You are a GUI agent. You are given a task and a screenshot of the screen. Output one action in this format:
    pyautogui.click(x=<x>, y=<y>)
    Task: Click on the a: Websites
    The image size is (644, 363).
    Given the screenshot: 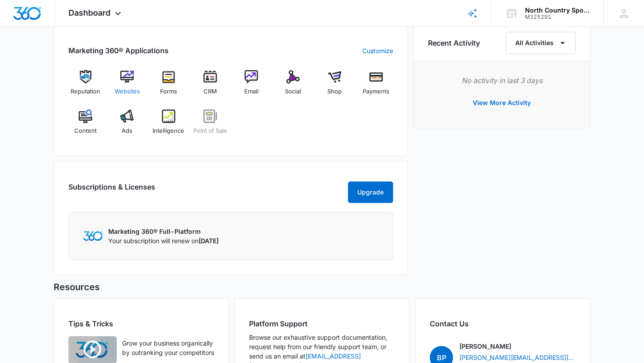 What is the action you would take?
    pyautogui.click(x=127, y=86)
    